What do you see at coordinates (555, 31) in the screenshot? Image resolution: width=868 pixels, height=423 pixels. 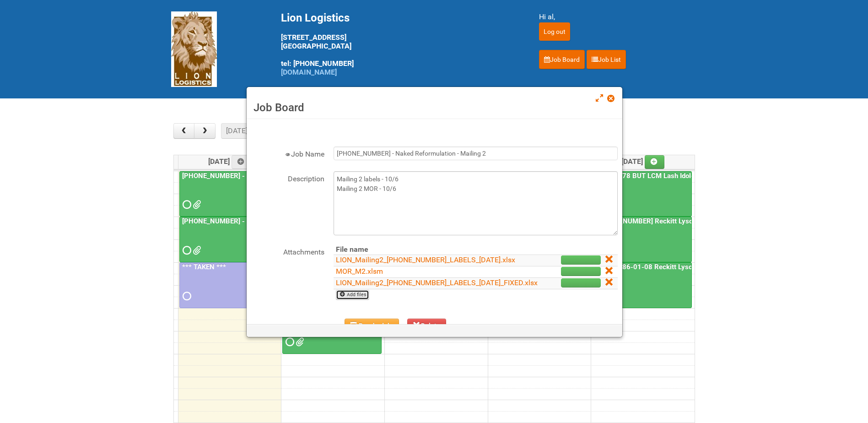 I see `input: Log out` at bounding box center [555, 31].